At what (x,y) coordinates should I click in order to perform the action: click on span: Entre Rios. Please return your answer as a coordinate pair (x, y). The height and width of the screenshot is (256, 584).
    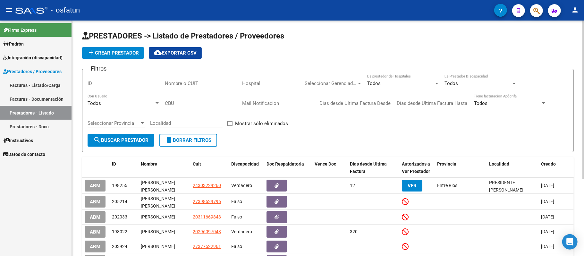
    Looking at the image, I should click on (447, 185).